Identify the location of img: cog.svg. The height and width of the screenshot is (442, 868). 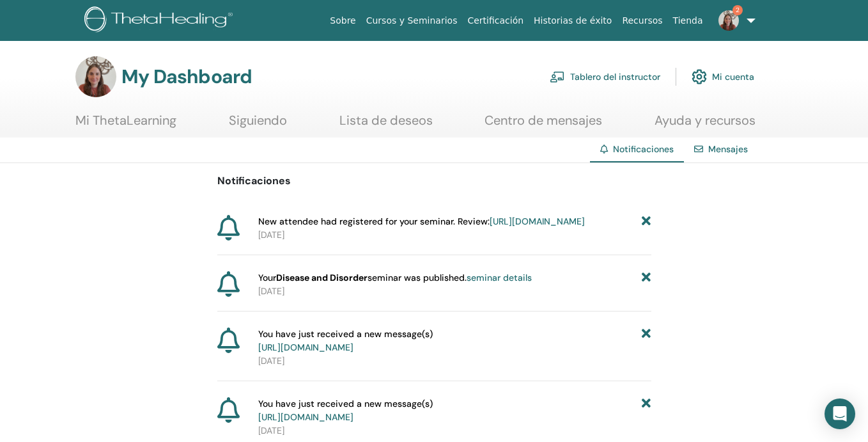
(700, 76).